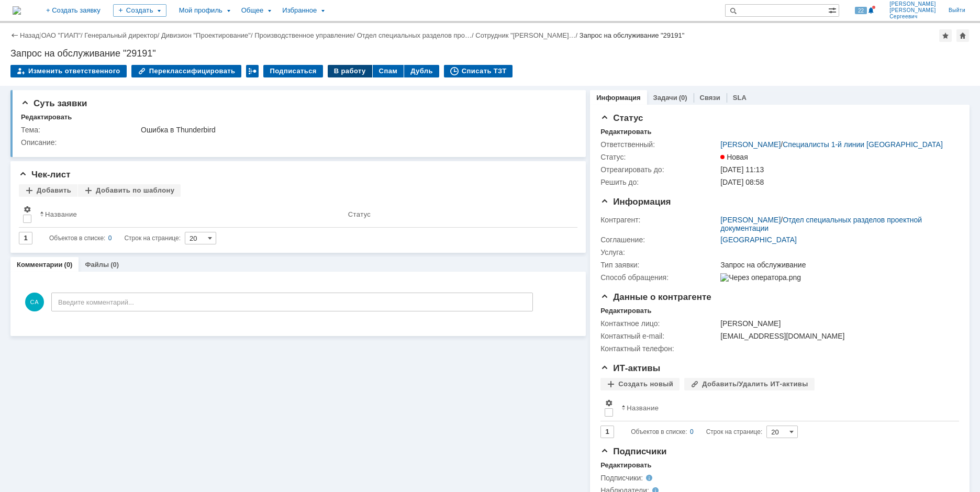  Describe the element at coordinates (17, 10) in the screenshot. I see `img: logo` at that location.